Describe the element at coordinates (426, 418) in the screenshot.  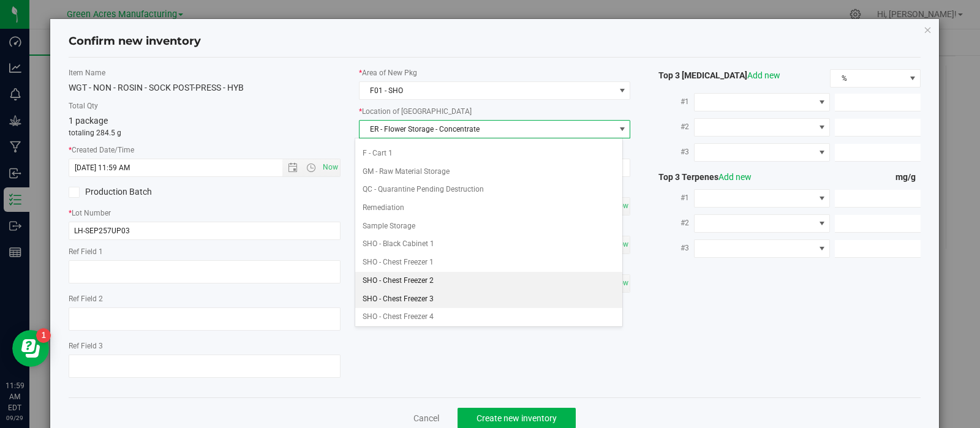
I see `a: Cancel` at that location.